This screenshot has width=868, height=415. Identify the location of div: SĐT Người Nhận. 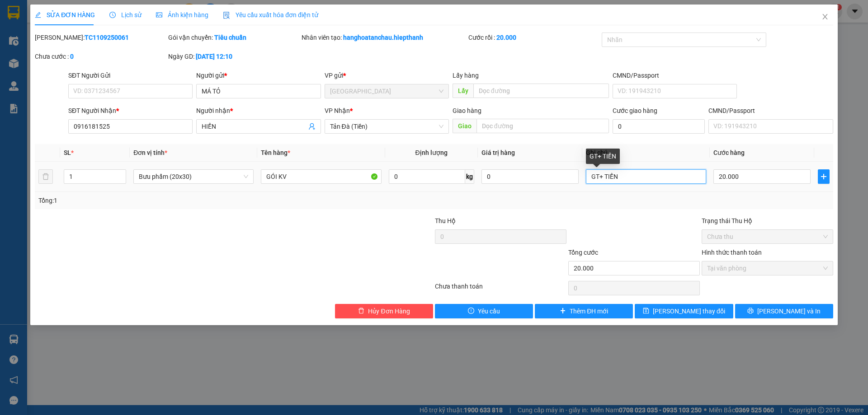
(130, 111).